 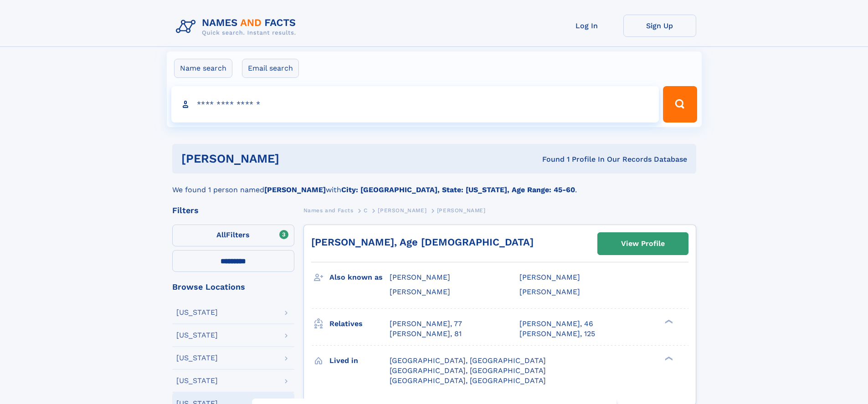 What do you see at coordinates (415, 104) in the screenshot?
I see `input: search input` at bounding box center [415, 104].